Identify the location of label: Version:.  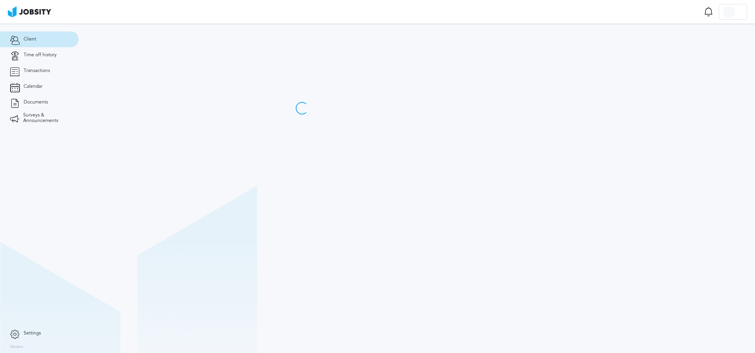
(17, 347).